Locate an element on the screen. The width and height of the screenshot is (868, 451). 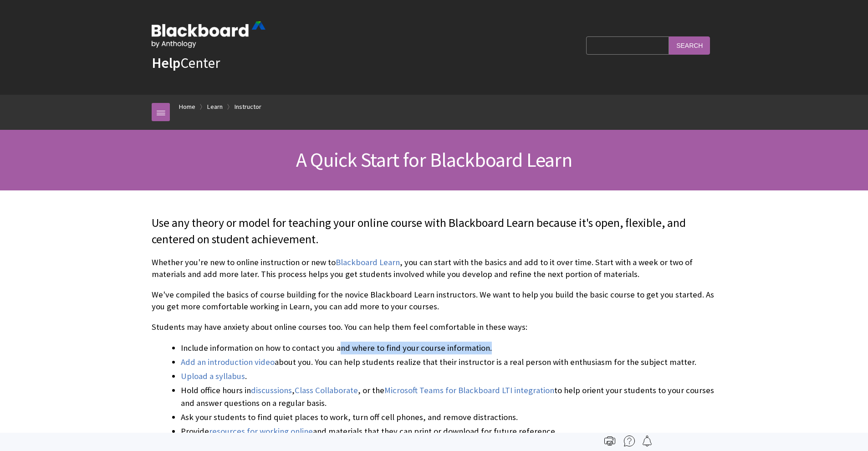
img: Follow this page is located at coordinates (647, 441).